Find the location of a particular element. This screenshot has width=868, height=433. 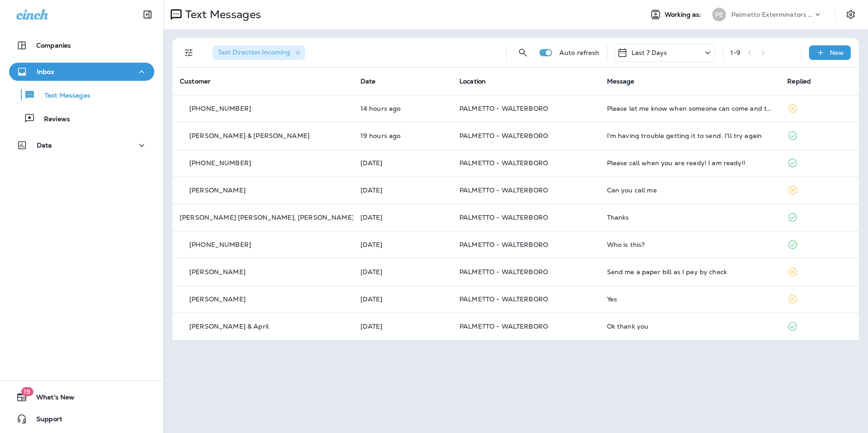

span: Working as: is located at coordinates (683, 15).